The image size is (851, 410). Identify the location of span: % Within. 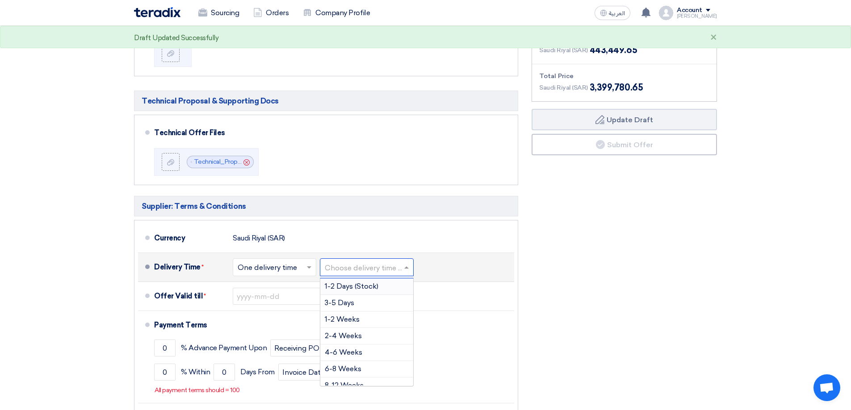
(195, 372).